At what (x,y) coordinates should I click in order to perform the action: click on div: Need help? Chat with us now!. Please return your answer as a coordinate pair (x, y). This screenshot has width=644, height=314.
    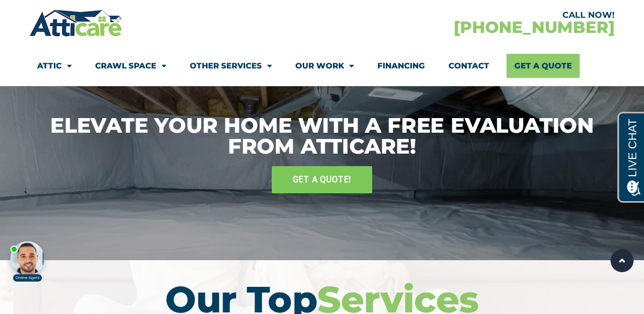
    Looking at the image, I should click on (22, 28).